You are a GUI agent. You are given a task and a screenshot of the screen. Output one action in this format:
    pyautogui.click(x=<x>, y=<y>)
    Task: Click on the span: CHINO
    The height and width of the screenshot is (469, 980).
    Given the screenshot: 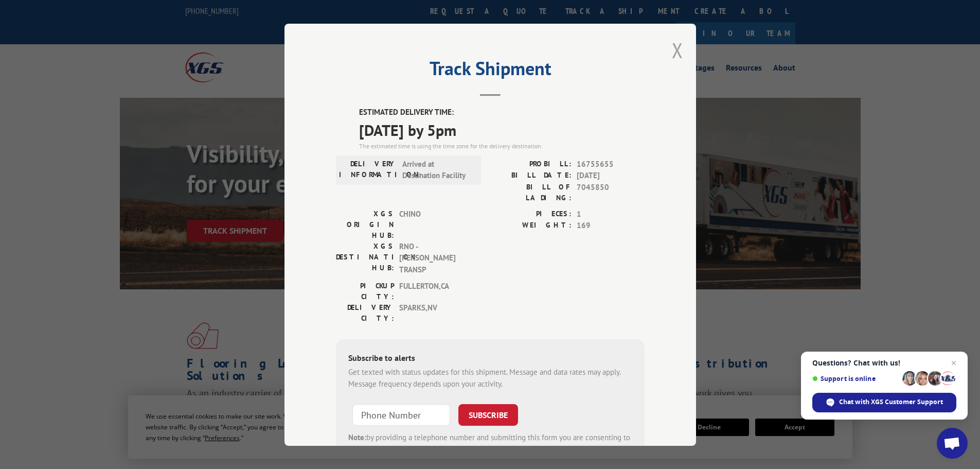 What is the action you would take?
    pyautogui.click(x=434, y=224)
    